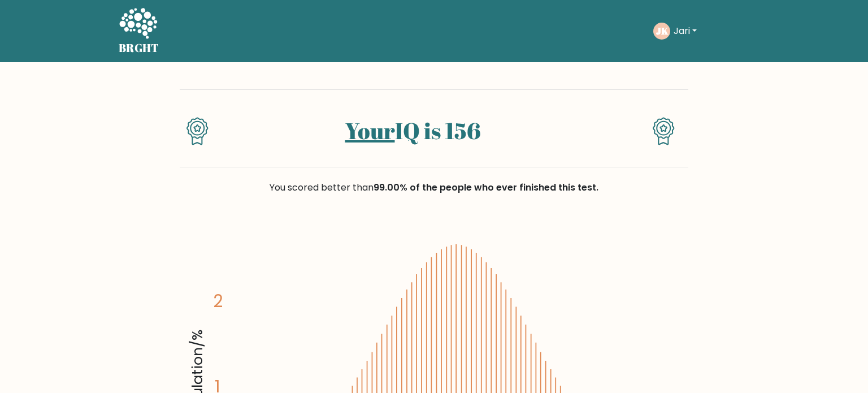 Image resolution: width=868 pixels, height=393 pixels. What do you see at coordinates (139, 31) in the screenshot?
I see `a: BRGHT` at bounding box center [139, 31].